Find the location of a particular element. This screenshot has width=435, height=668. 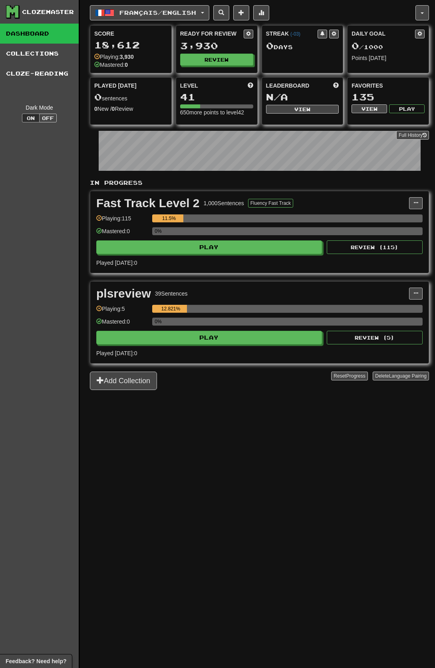

div: 39 Sentences is located at coordinates (172, 293).